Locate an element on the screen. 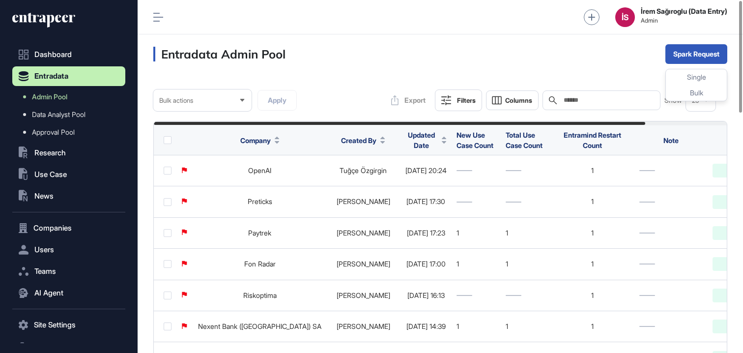 The width and height of the screenshot is (743, 353). div: Bulk is located at coordinates (697, 93).